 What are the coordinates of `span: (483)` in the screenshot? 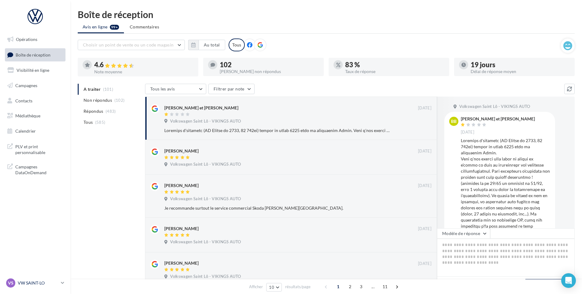 It's located at (111, 111).